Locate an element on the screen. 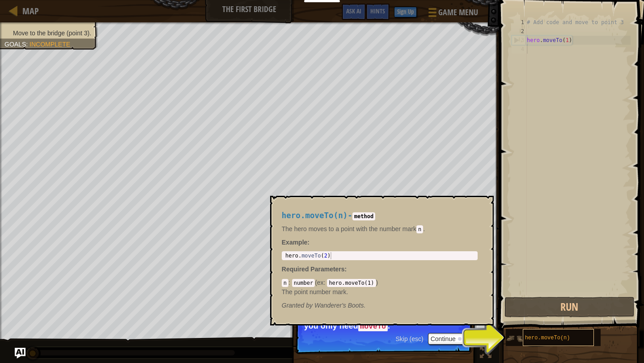  span: Required Parameters is located at coordinates (314, 269).